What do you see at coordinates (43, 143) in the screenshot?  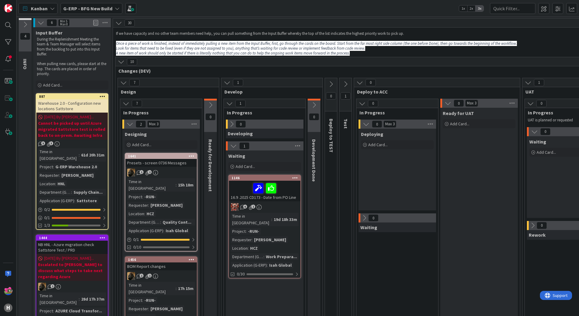 I see `span: 5` at bounding box center [43, 143].